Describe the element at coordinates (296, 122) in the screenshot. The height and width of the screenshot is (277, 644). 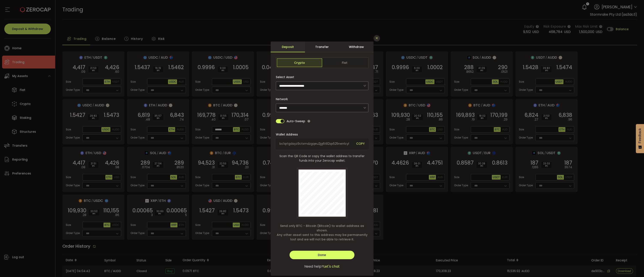
I see `span: Auto-Sweep` at that location.